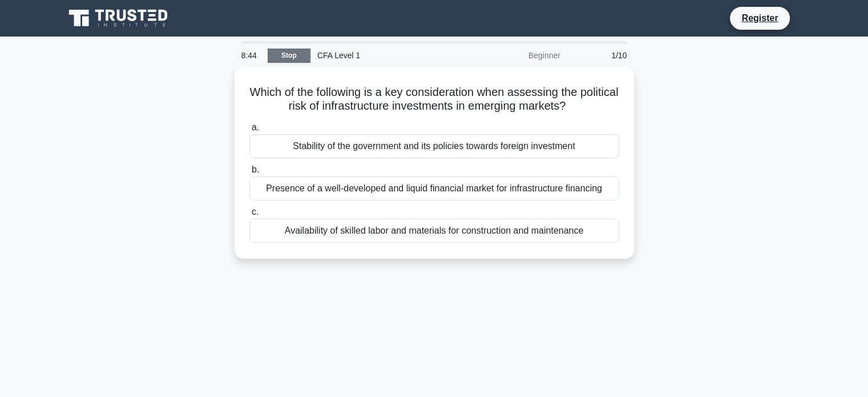 The height and width of the screenshot is (397, 868). Describe the element at coordinates (255, 211) in the screenshot. I see `span: c.` at that location.